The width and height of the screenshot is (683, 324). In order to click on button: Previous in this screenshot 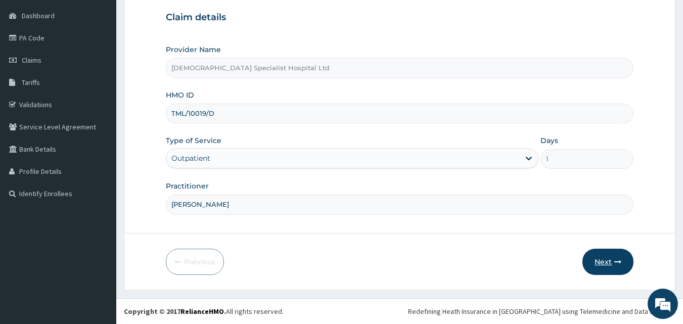, I will do `click(195, 262)`.